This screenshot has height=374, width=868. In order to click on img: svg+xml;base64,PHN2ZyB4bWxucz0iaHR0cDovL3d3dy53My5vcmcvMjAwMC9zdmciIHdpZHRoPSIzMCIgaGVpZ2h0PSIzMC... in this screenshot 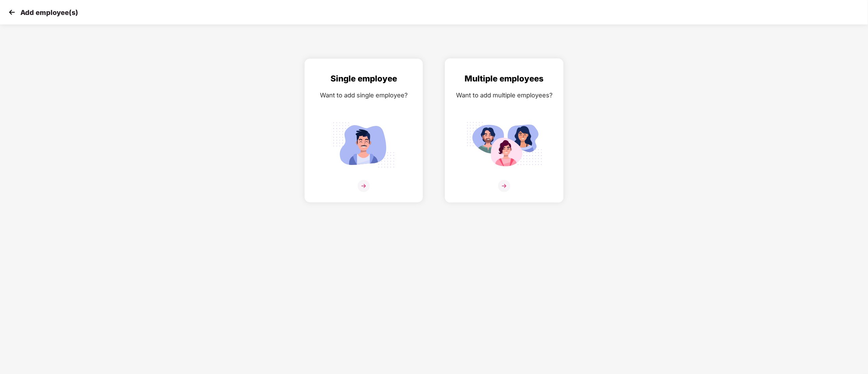, I will do `click(12, 12)`.